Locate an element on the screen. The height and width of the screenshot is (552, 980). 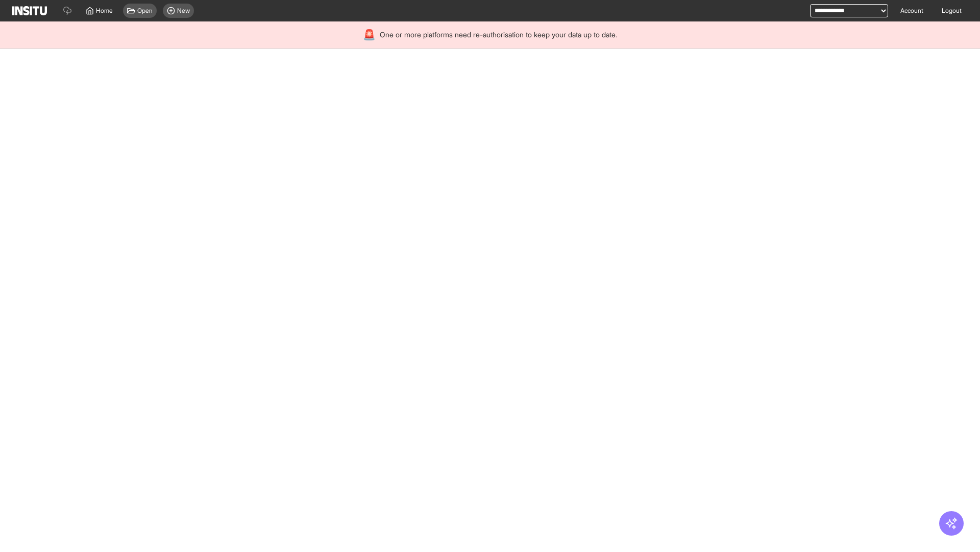
span: One or more platforms need re-authorisation to keep your data up to date. is located at coordinates (498, 35).